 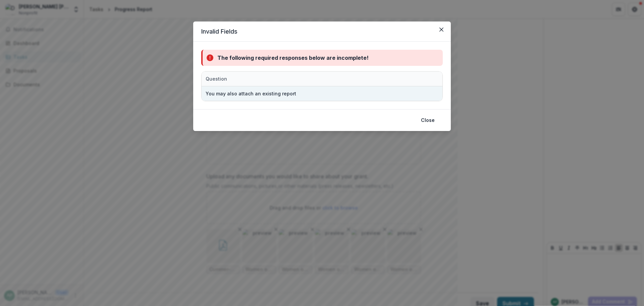 I want to click on div: The following required responses below are incomplete!, so click(x=293, y=58).